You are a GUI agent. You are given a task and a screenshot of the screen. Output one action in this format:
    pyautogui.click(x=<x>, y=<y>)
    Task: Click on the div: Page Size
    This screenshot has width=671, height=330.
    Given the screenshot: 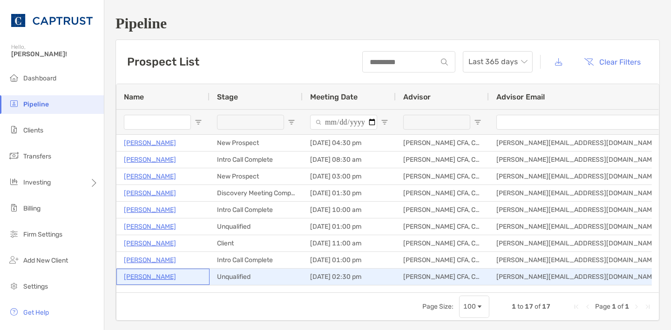 What is the action you would take?
    pyautogui.click(x=474, y=307)
    